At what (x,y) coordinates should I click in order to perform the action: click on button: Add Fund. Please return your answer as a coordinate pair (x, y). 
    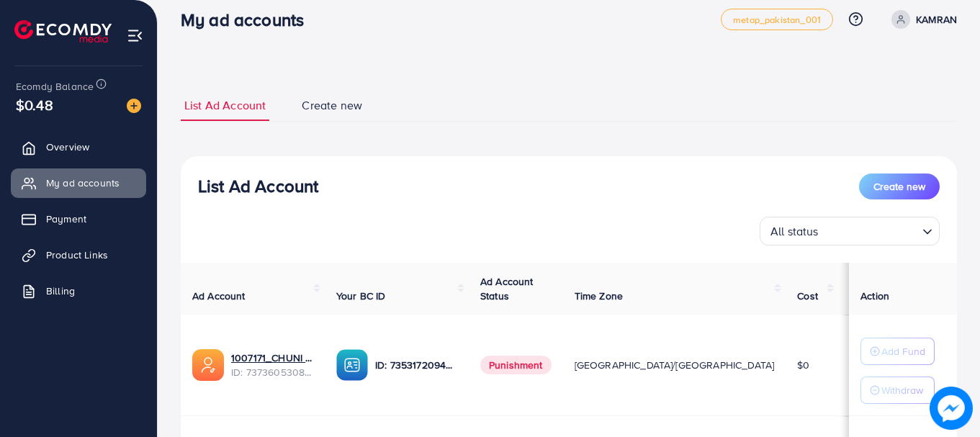
    Looking at the image, I should click on (897, 352).